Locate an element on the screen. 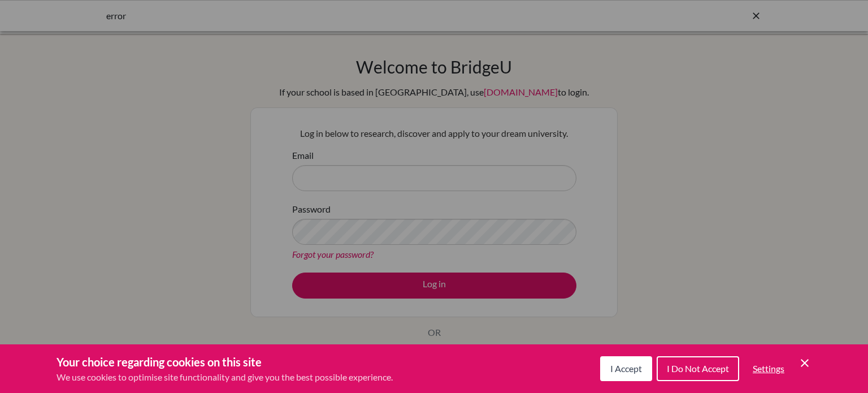  span: Settings is located at coordinates (769, 368).